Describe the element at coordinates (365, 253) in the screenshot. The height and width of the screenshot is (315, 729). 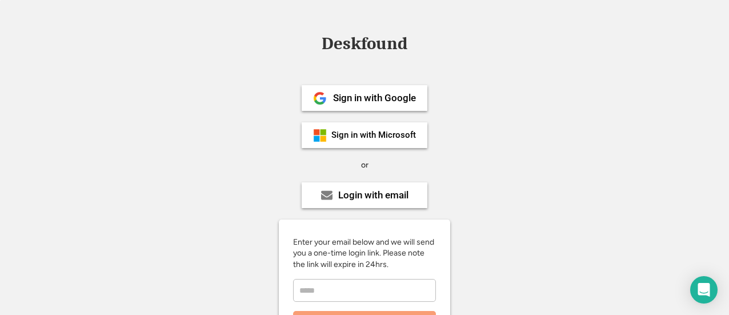
I see `div: Enter your email below and we will send you a one-time login link. Please note the link will expi...` at that location.